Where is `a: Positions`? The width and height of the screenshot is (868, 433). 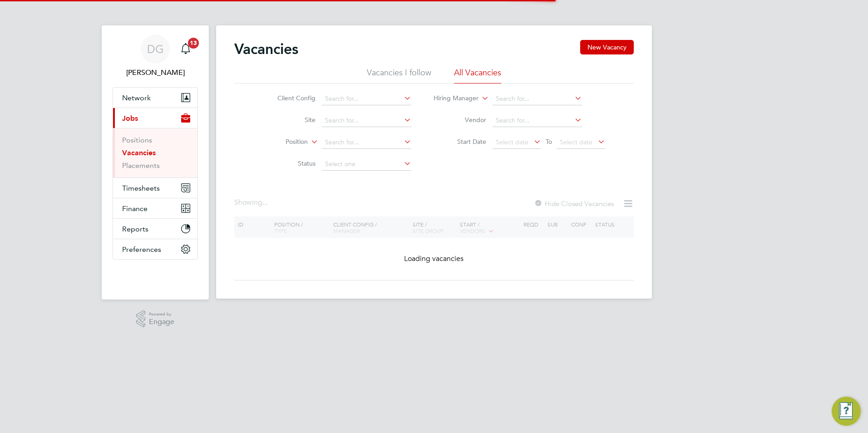 a: Positions is located at coordinates (137, 140).